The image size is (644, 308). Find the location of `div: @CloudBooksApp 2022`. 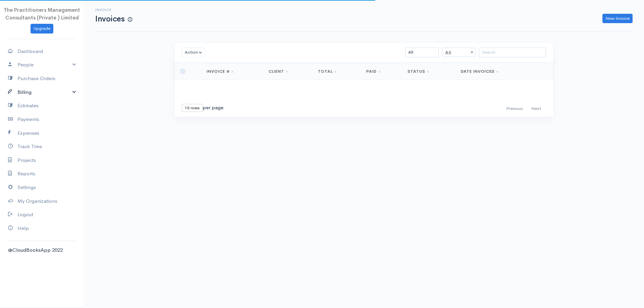

div: @CloudBooksApp 2022 is located at coordinates (42, 250).